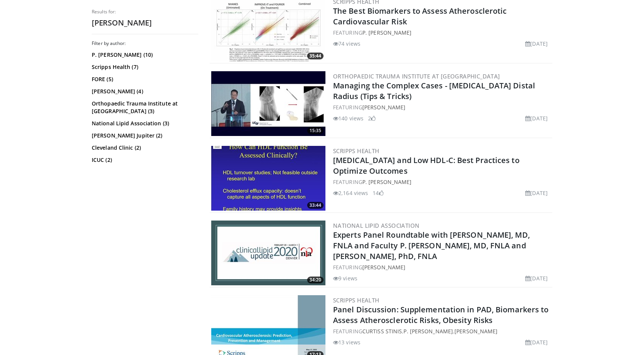 This screenshot has width=644, height=355. Describe the element at coordinates (347, 43) in the screenshot. I see `li: 74 views` at that location.